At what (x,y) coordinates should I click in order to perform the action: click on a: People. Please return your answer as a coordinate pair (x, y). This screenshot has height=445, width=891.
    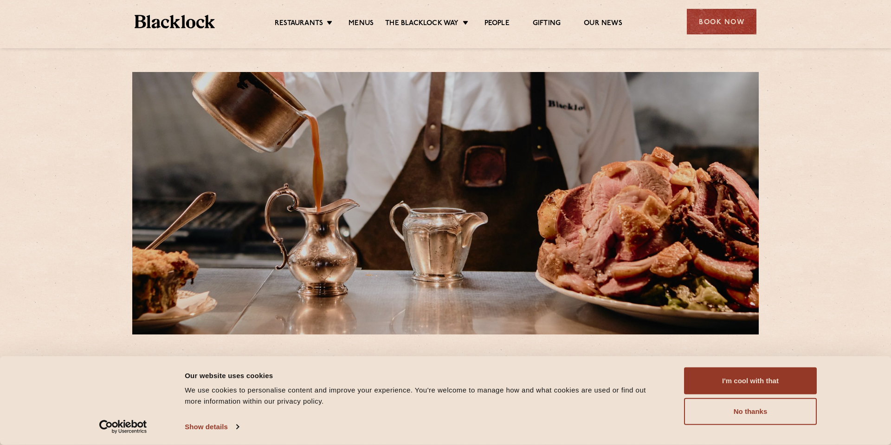
    Looking at the image, I should click on (497, 24).